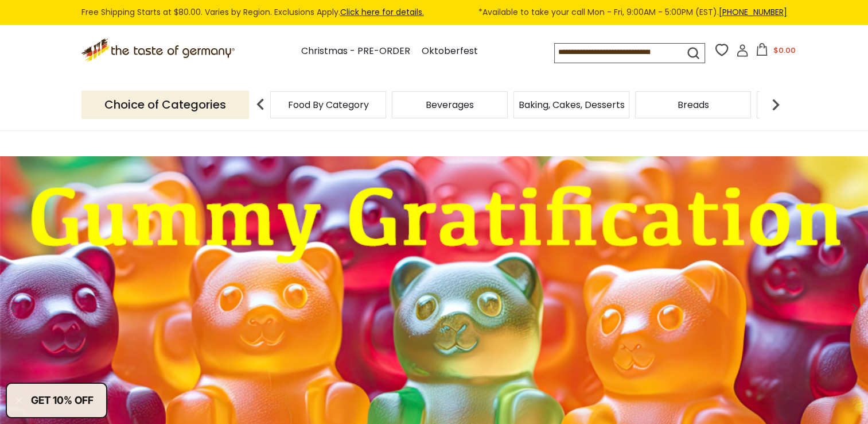  I want to click on p: Choice of Categories, so click(165, 104).